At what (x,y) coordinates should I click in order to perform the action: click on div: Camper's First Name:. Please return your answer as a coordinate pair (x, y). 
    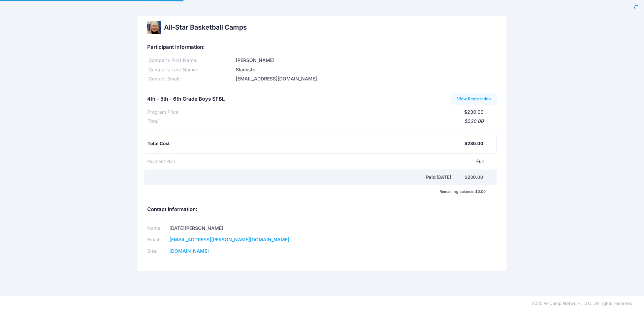
    Looking at the image, I should click on (191, 60).